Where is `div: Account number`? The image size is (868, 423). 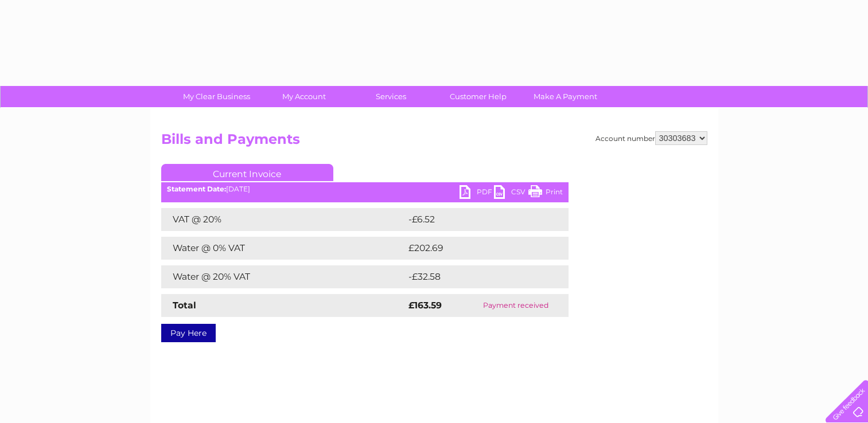
div: Account number is located at coordinates (651, 138).